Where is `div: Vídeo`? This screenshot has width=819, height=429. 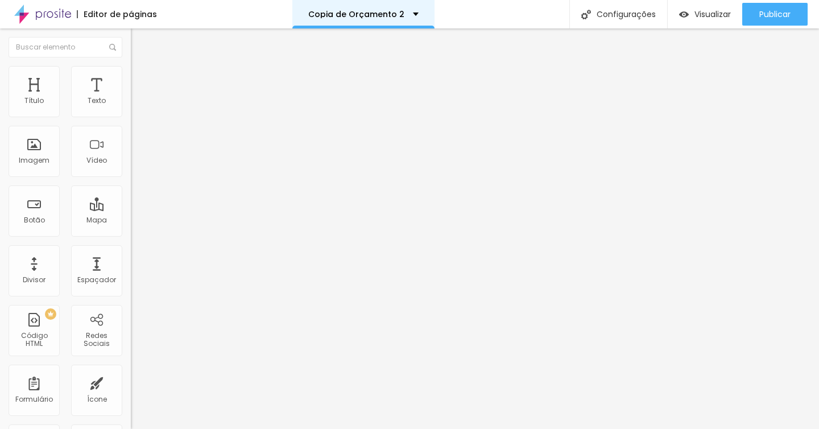
div: Vídeo is located at coordinates (97, 160).